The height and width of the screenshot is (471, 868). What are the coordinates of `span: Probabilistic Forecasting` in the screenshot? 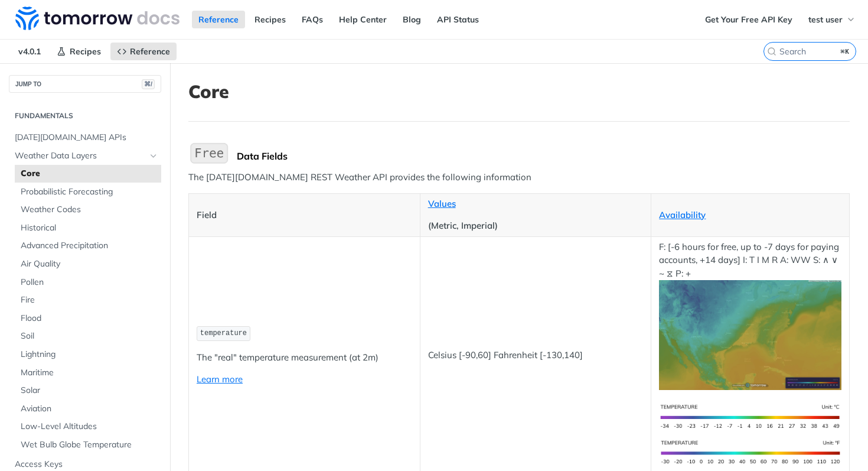 It's located at (89, 192).